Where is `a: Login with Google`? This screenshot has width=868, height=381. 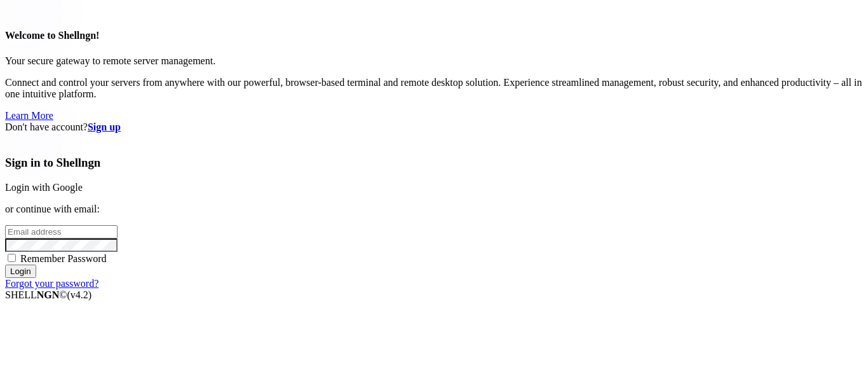
a: Login with Google is located at coordinates (43, 187).